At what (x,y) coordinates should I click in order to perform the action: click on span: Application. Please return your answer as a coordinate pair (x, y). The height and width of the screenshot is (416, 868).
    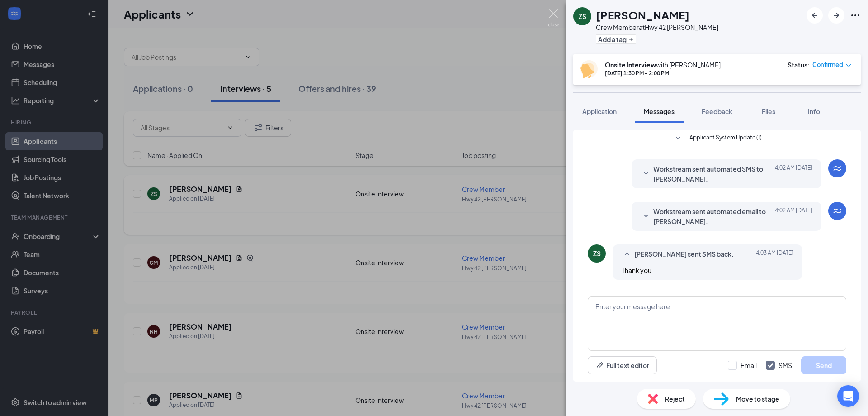
    Looking at the image, I should click on (600, 111).